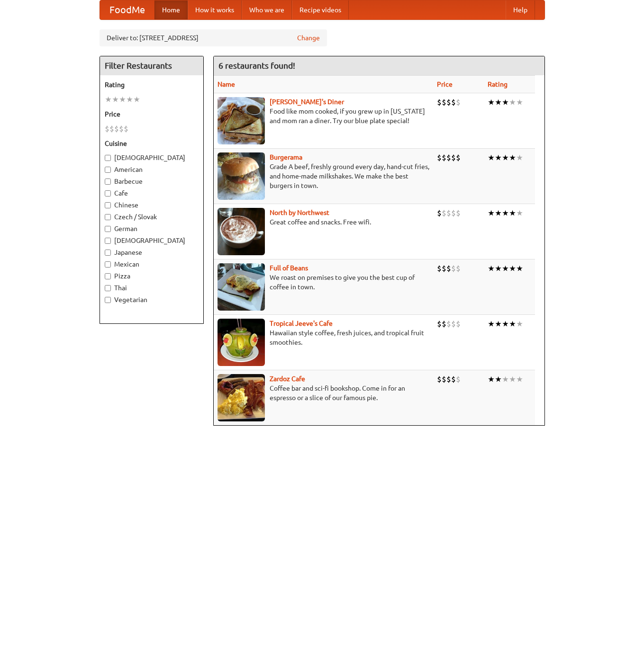  Describe the element at coordinates (151, 276) in the screenshot. I see `label: Pizza` at that location.